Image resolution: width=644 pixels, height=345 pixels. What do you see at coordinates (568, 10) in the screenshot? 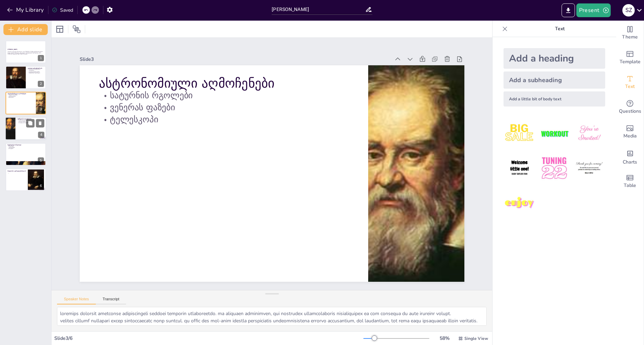
I see `button: Export to PowerPoint` at bounding box center [568, 10].